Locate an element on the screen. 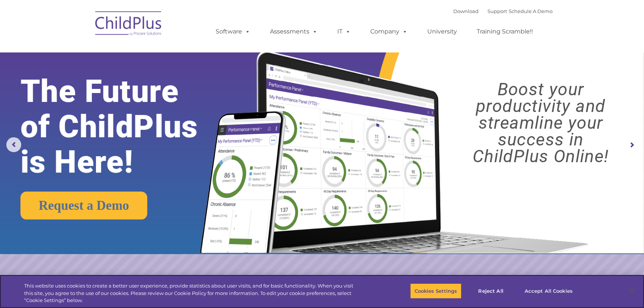 Image resolution: width=644 pixels, height=308 pixels. img: ChildPlus by Procare Solutions is located at coordinates (128, 25).